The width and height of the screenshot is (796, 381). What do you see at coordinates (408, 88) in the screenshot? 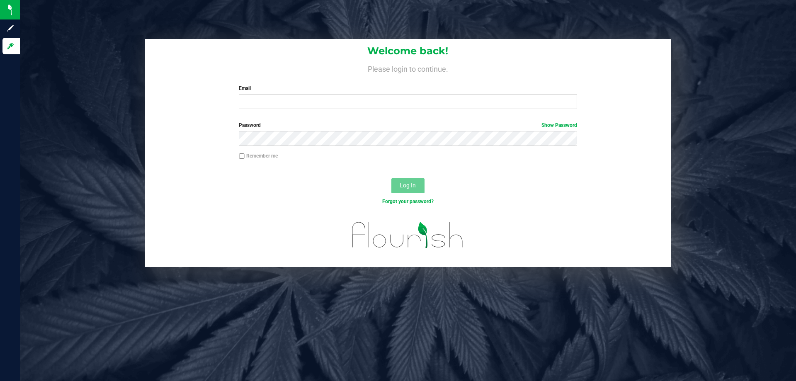
I see `label: Email` at bounding box center [408, 88].